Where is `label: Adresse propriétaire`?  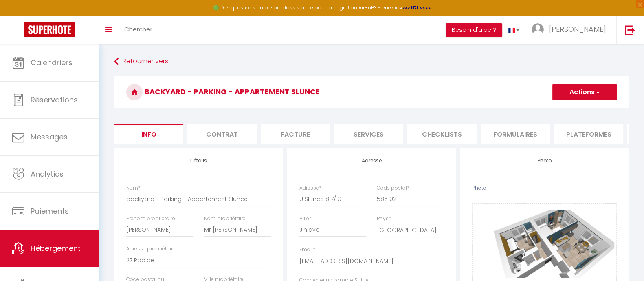 label: Adresse propriétaire is located at coordinates (151, 249).